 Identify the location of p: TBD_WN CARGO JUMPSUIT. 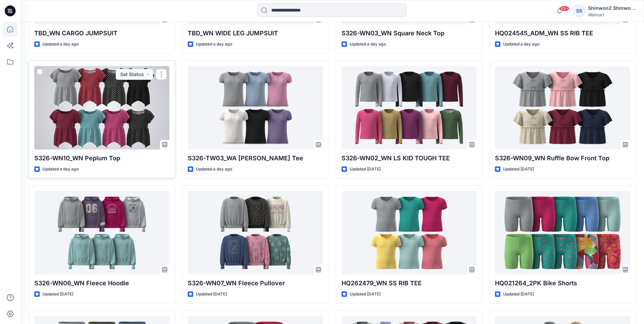
(102, 33).